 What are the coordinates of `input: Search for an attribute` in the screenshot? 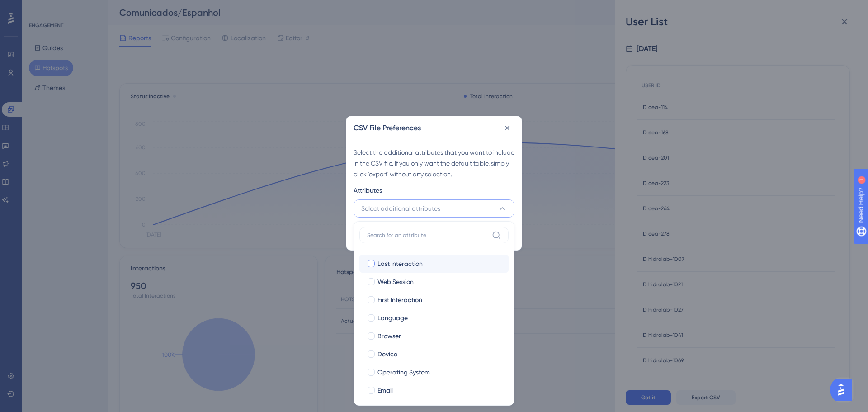 It's located at (428, 235).